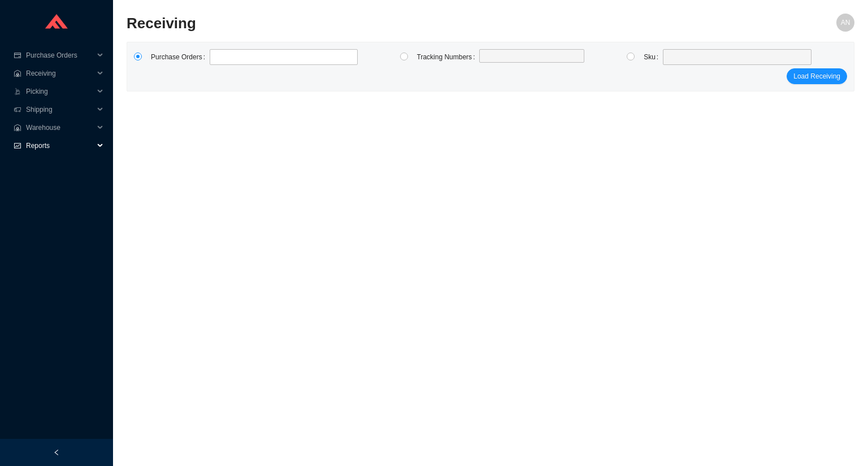 The height and width of the screenshot is (466, 868). What do you see at coordinates (60, 56) in the screenshot?
I see `span: Purchase Orders` at bounding box center [60, 56].